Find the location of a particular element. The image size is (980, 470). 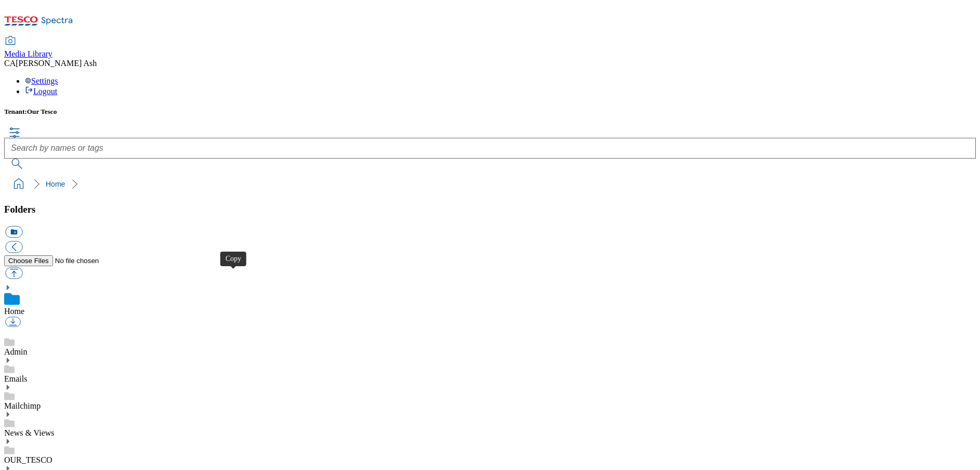

a: Emails is located at coordinates (16, 379).